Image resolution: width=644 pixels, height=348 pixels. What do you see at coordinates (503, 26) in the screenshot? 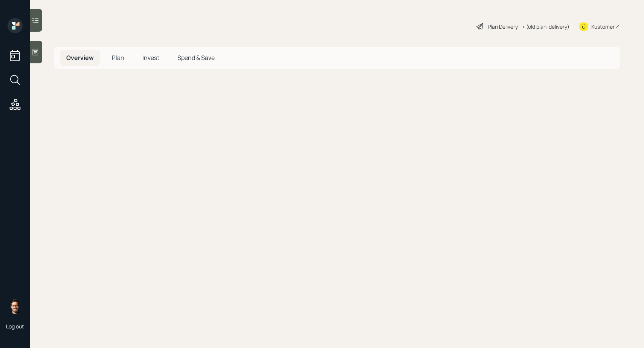
I see `div: Plan Delivery` at bounding box center [503, 26].